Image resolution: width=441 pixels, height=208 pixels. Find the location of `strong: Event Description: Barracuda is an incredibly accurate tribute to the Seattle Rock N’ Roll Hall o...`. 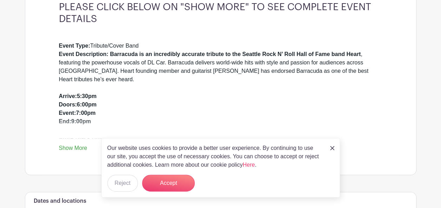

strong: Event Description: Barracuda is an incredibly accurate tribute to the Seattle Rock N’ Roll Hall o... is located at coordinates (210, 54).